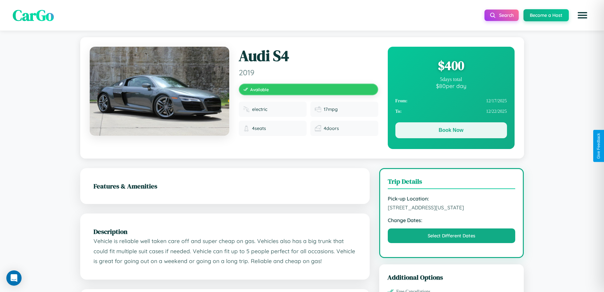  What do you see at coordinates (260, 109) in the screenshot?
I see `span: electric` at bounding box center [260, 109].